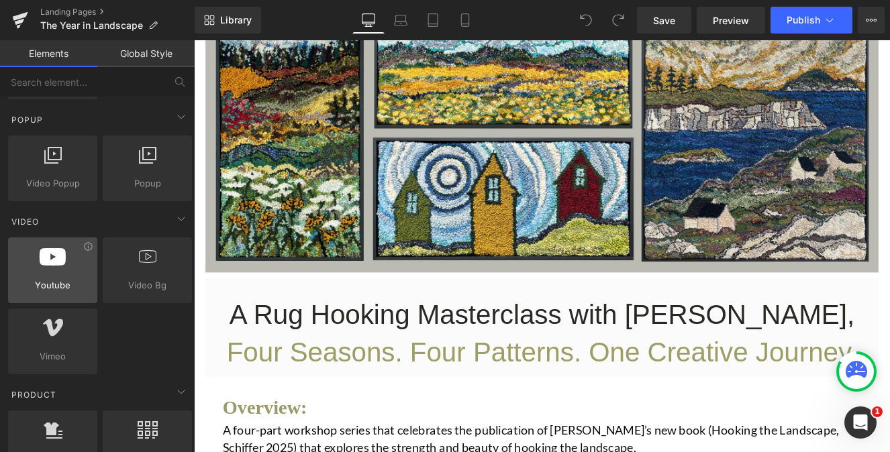 This screenshot has height=452, width=890. Describe the element at coordinates (236, 20) in the screenshot. I see `span: Library` at that location.